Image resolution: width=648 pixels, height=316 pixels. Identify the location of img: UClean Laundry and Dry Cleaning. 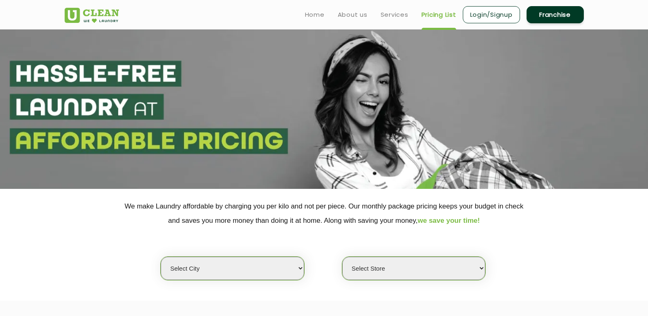
(92, 15).